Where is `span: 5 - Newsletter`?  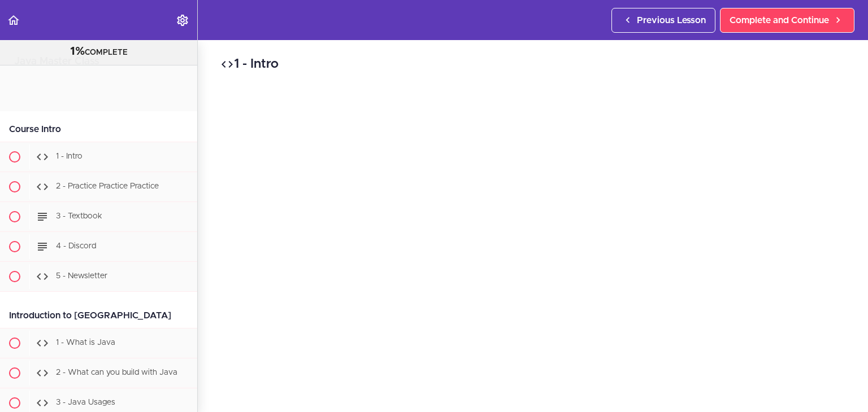 span: 5 - Newsletter is located at coordinates (81, 276).